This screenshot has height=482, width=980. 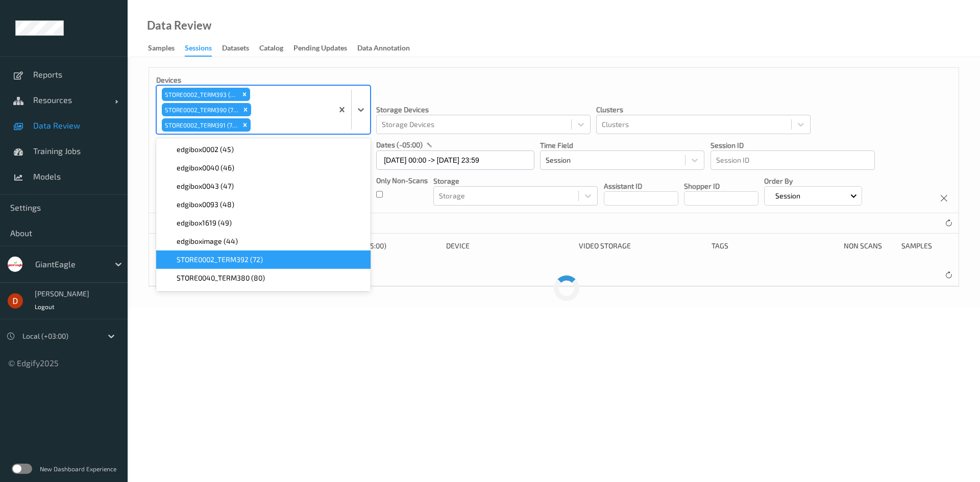 What do you see at coordinates (263, 80) in the screenshot?
I see `p: Devices` at bounding box center [263, 80].